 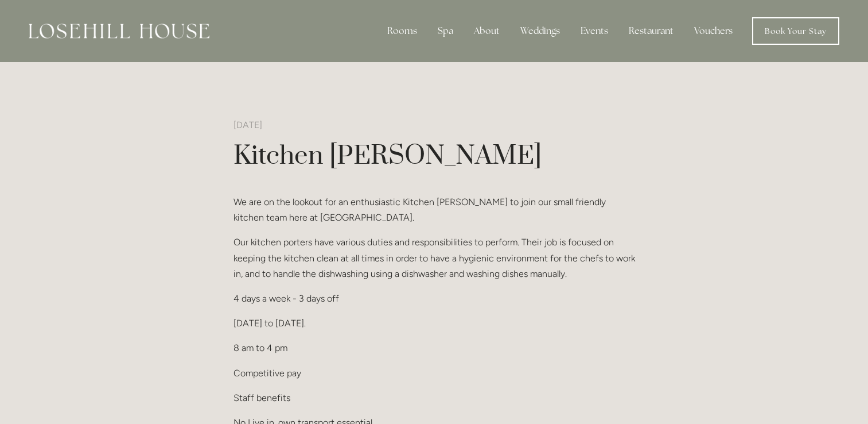 What do you see at coordinates (434, 373) in the screenshot?
I see `p: Competitive pay` at bounding box center [434, 373].